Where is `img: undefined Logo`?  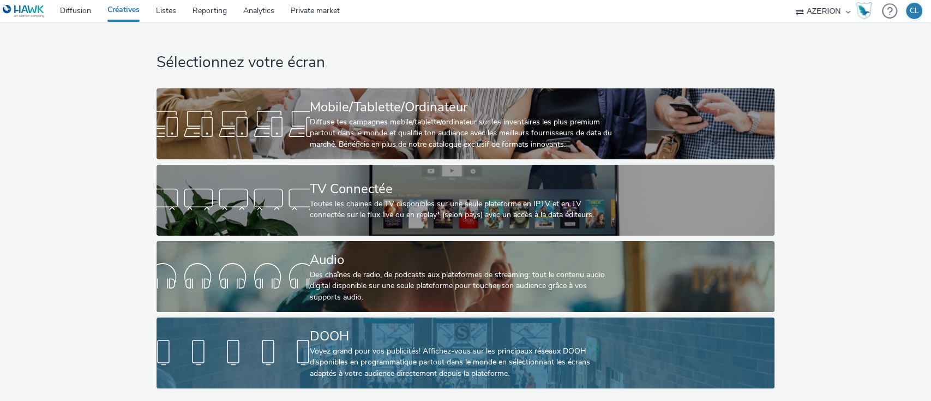
img: undefined Logo is located at coordinates (23, 11).